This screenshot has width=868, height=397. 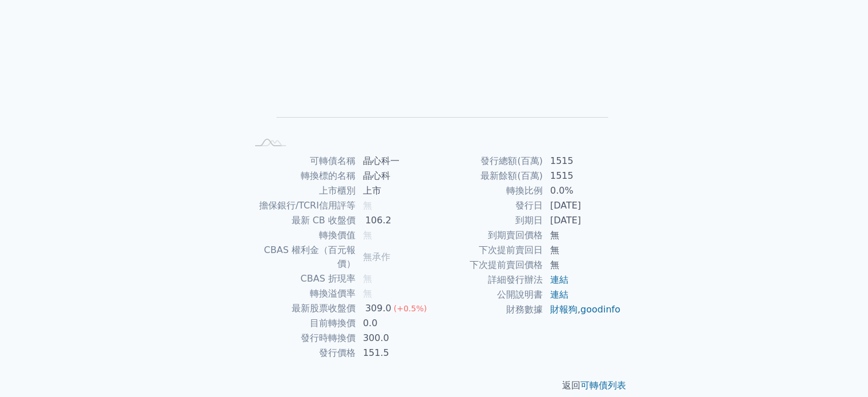 I want to click on p: 返回, so click(x=435, y=386).